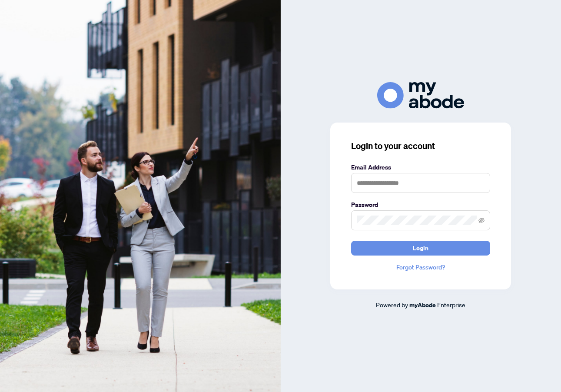 The image size is (561, 392). Describe the element at coordinates (421, 167) in the screenshot. I see `label: Email Address` at that location.